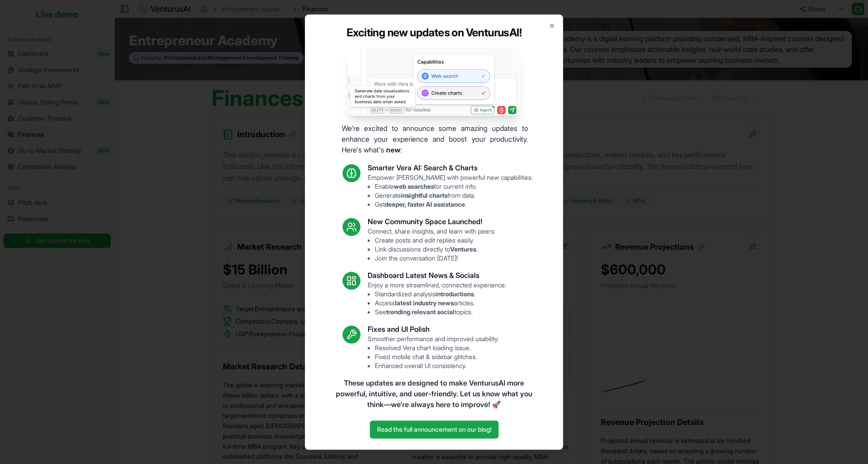 This screenshot has width=868, height=464. Describe the element at coordinates (431, 221) in the screenshot. I see `h3: New Community Space Launched!` at that location.